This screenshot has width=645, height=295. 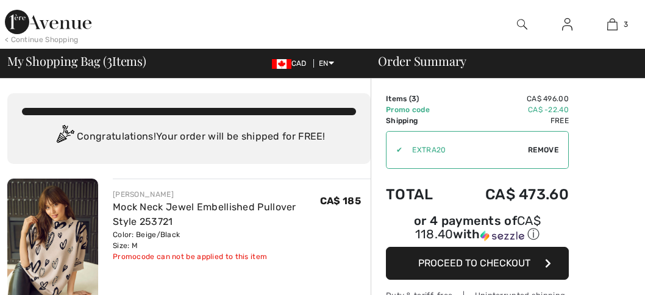 I want to click on td: CA$ 496.00, so click(x=510, y=99).